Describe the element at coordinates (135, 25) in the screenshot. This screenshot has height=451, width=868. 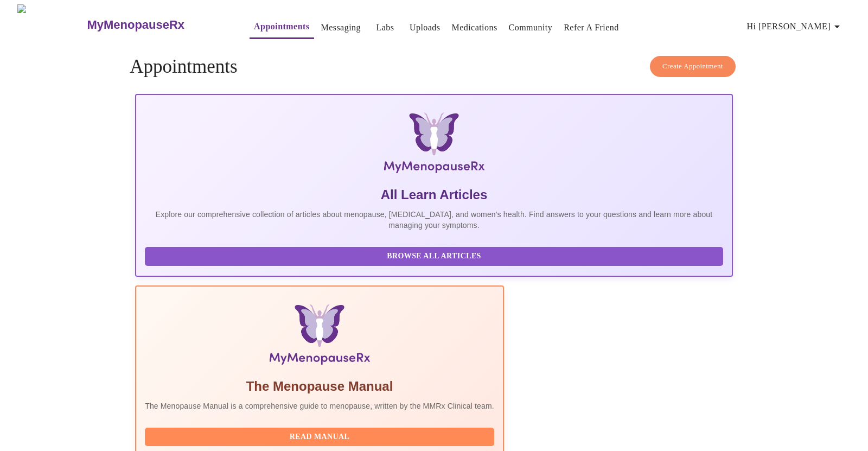
I see `h3: MyMenopauseRx` at that location.